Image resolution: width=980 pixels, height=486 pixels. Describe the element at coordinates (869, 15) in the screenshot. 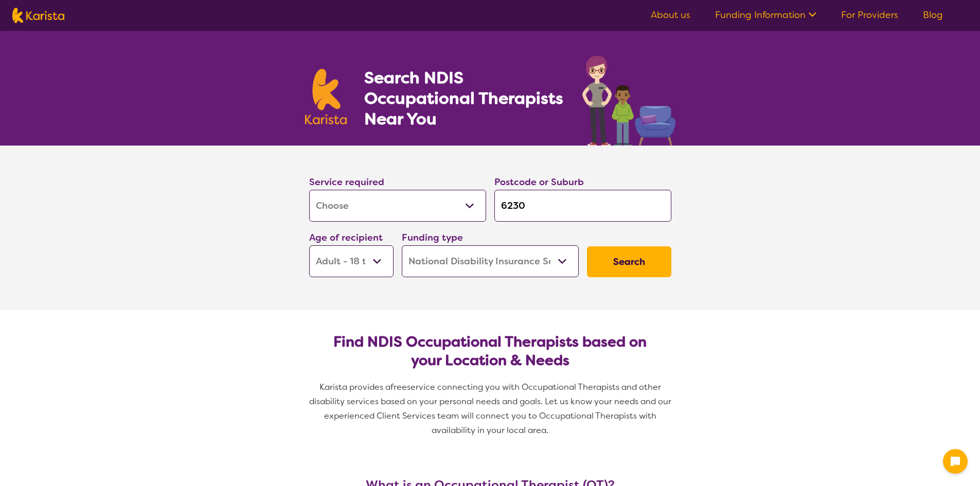

I see `a: For Providers` at that location.